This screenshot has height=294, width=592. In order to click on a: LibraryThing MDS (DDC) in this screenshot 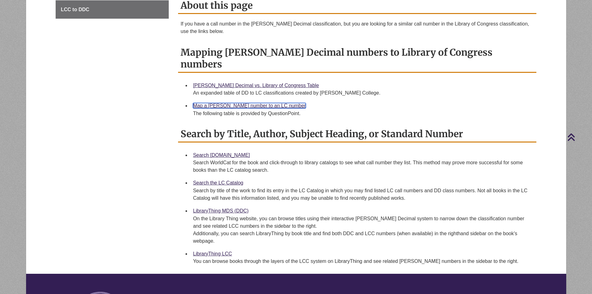, I will do `click(221, 211)`.